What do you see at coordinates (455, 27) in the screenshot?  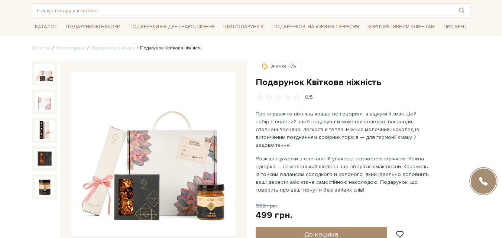 I see `span: Про Spell` at bounding box center [455, 27].